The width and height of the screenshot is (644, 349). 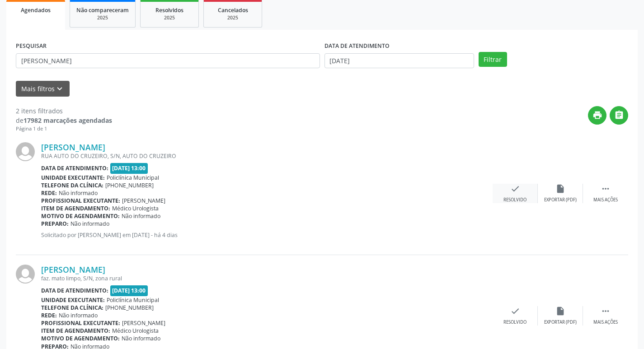 What do you see at coordinates (168, 61) in the screenshot?
I see `input: Nome, CNS` at bounding box center [168, 61].